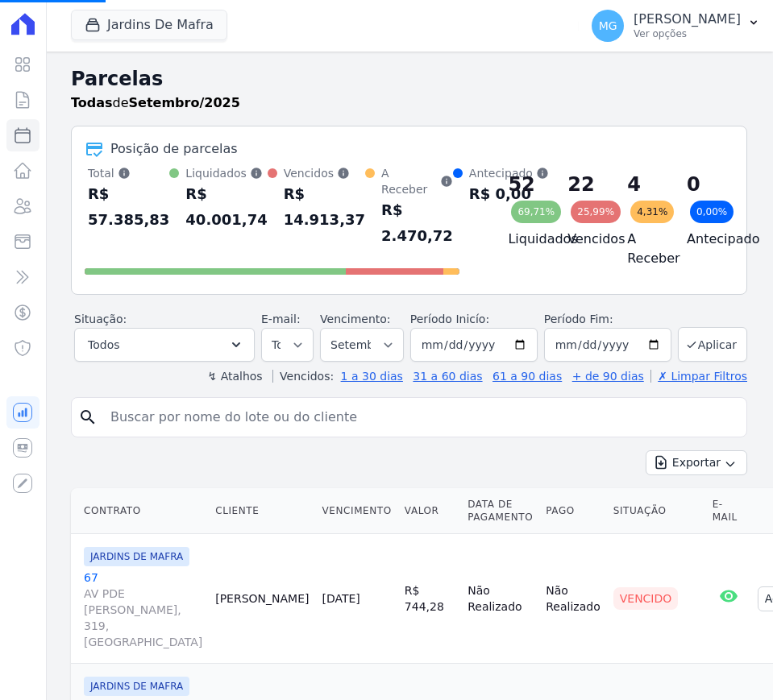 The height and width of the screenshot is (700, 773). Describe the element at coordinates (103, 345) in the screenshot. I see `span: Todos` at that location.